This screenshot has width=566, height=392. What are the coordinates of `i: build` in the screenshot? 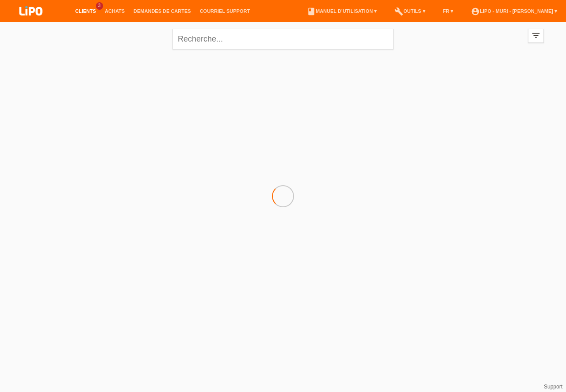 It's located at (399, 12).